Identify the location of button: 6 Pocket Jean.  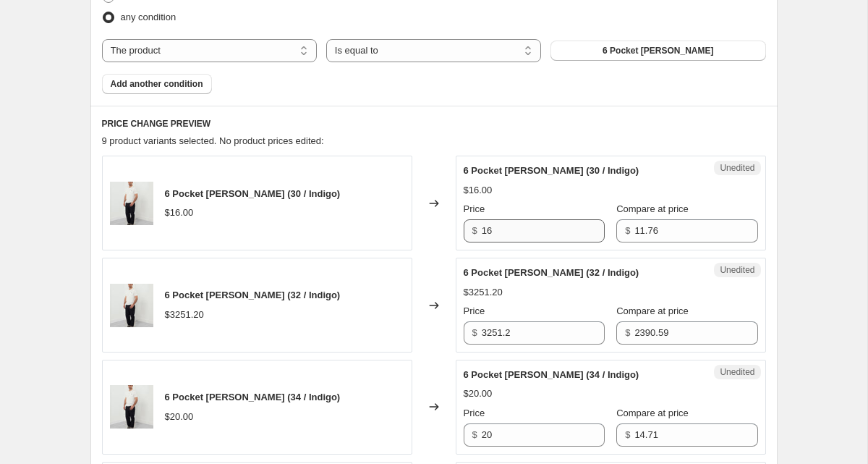
(657, 51).